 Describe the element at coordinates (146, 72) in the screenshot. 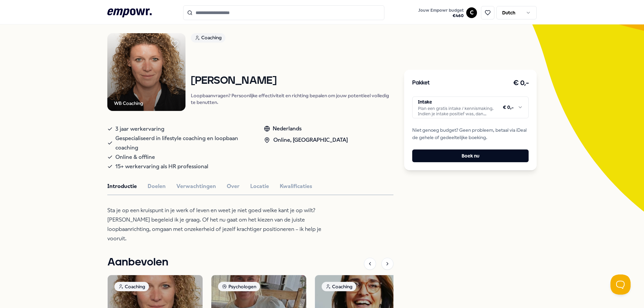

I see `img: Product Image` at that location.